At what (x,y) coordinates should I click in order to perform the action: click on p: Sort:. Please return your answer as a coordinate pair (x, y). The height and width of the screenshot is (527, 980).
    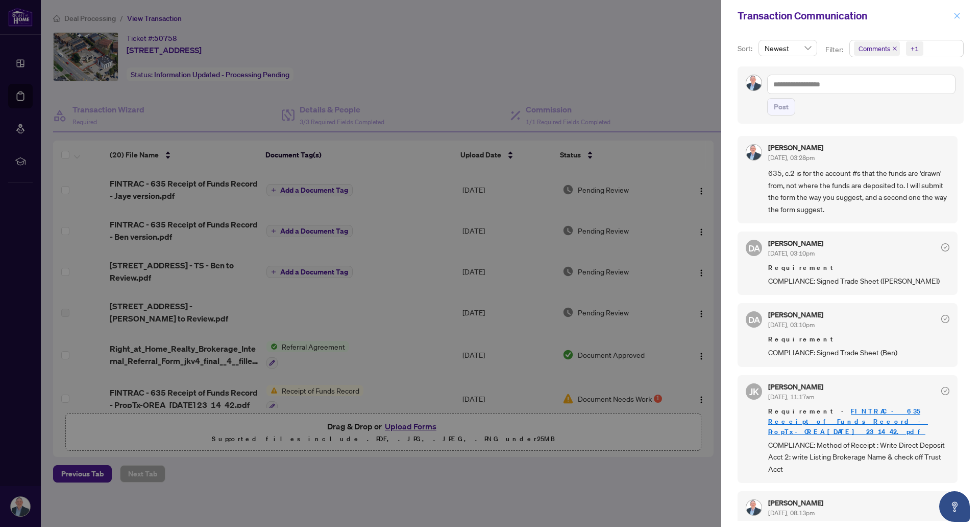
    Looking at the image, I should click on (746, 49).